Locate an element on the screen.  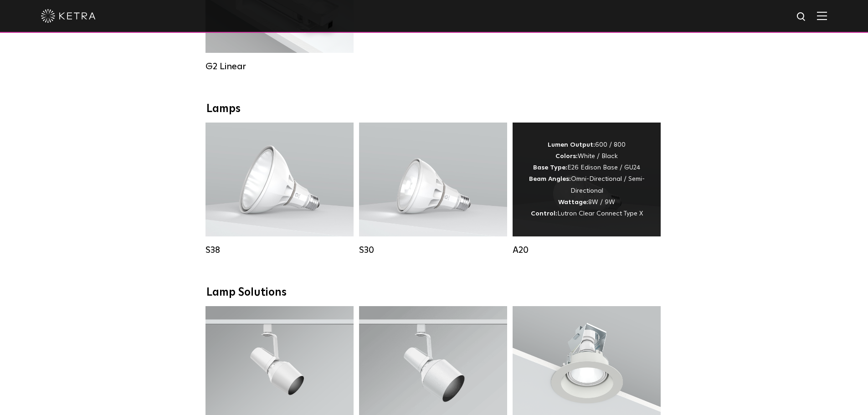
img: search icon is located at coordinates (801, 17).